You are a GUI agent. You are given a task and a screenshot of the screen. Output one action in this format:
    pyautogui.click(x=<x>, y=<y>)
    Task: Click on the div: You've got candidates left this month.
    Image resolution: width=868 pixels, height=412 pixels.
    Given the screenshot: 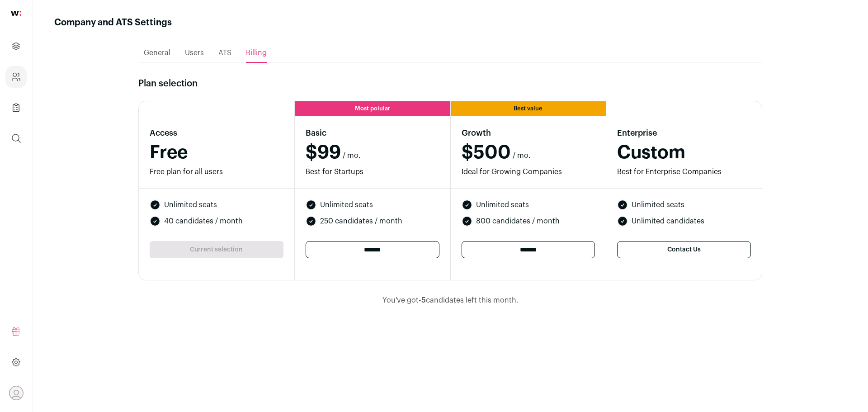 What is the action you would take?
    pyautogui.click(x=450, y=300)
    